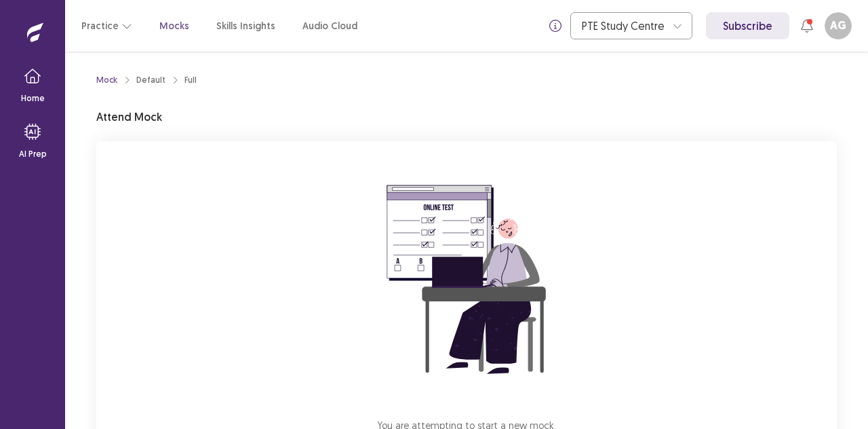  Describe the element at coordinates (106, 80) in the screenshot. I see `div: Mock` at that location.